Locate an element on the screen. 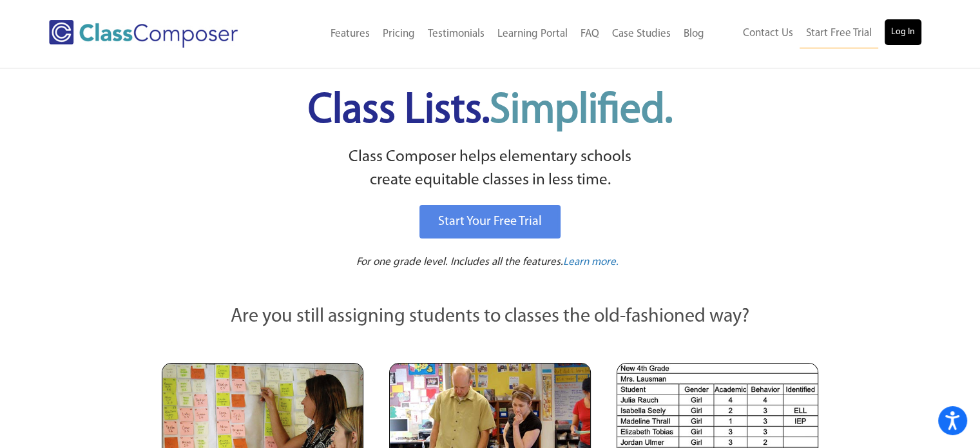 Image resolution: width=980 pixels, height=448 pixels. a: Learning Portal is located at coordinates (532, 34).